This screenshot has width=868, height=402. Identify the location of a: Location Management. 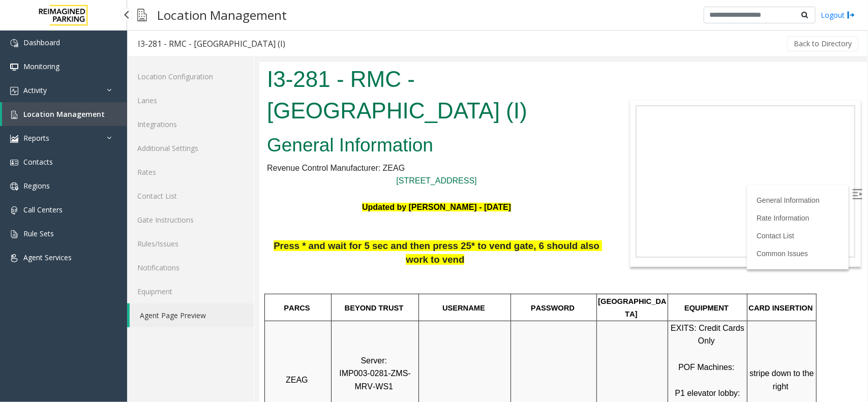
(64, 114).